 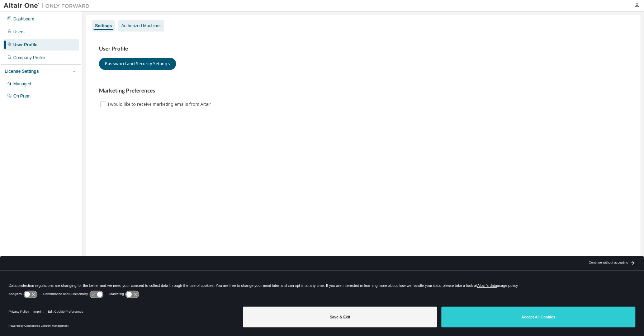 What do you see at coordinates (29, 57) in the screenshot?
I see `div: Company Profile` at bounding box center [29, 57].